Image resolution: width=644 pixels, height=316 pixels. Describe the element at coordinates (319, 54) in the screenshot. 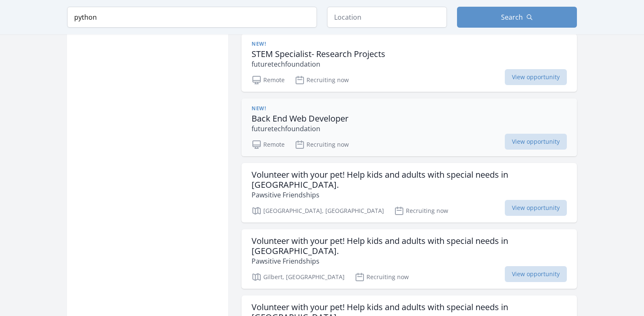

I see `h3: STEM Specialist- Research Projects` at that location.